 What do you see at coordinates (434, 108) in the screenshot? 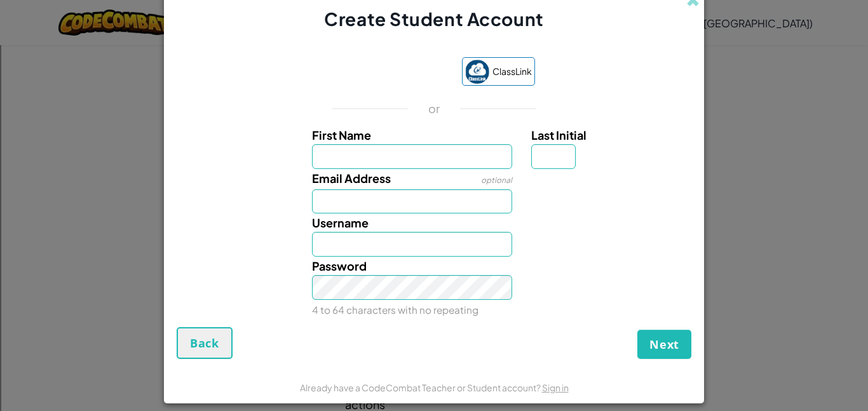
I see `p: or` at bounding box center [434, 108].